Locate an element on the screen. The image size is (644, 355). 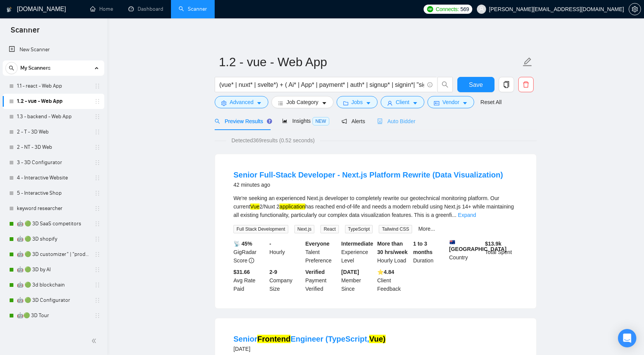
span: 569 is located at coordinates (464, 9).